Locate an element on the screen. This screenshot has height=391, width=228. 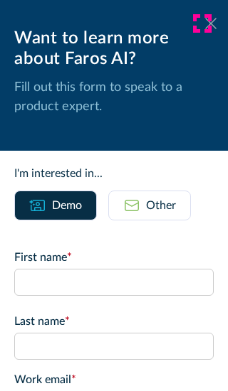
div: I'm interested in... is located at coordinates (114, 173).